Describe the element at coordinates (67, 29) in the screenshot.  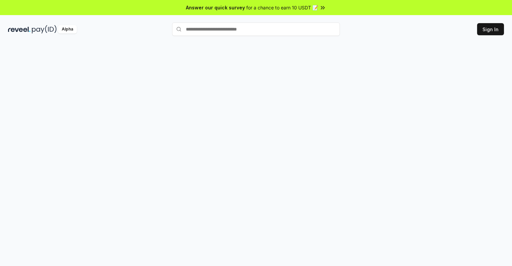
I see `div: Alpha` at that location.